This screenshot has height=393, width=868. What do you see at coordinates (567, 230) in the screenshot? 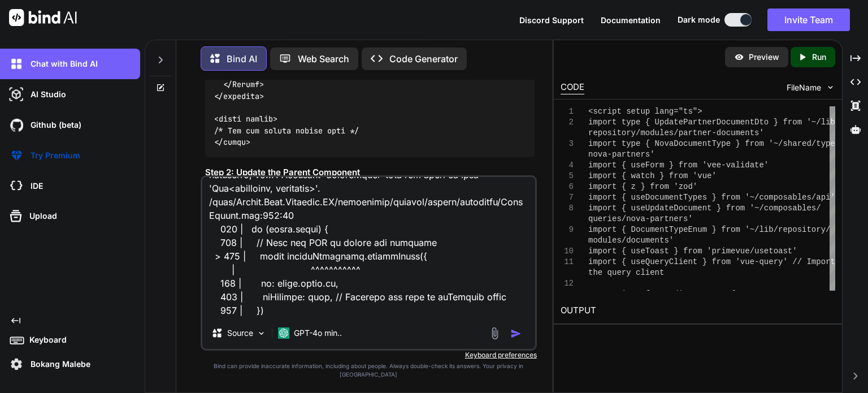
I see `div: 9` at bounding box center [567, 230].